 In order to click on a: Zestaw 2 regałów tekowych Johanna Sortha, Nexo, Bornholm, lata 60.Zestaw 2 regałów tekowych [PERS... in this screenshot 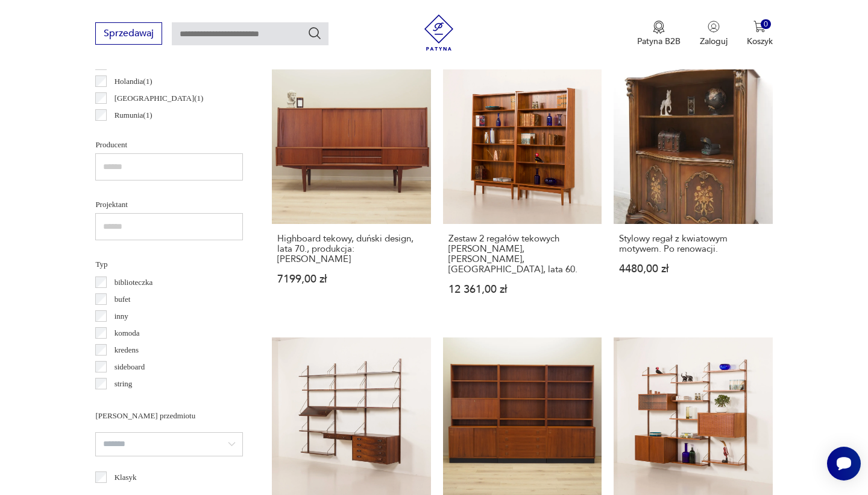, I will do `click(522, 191)`.